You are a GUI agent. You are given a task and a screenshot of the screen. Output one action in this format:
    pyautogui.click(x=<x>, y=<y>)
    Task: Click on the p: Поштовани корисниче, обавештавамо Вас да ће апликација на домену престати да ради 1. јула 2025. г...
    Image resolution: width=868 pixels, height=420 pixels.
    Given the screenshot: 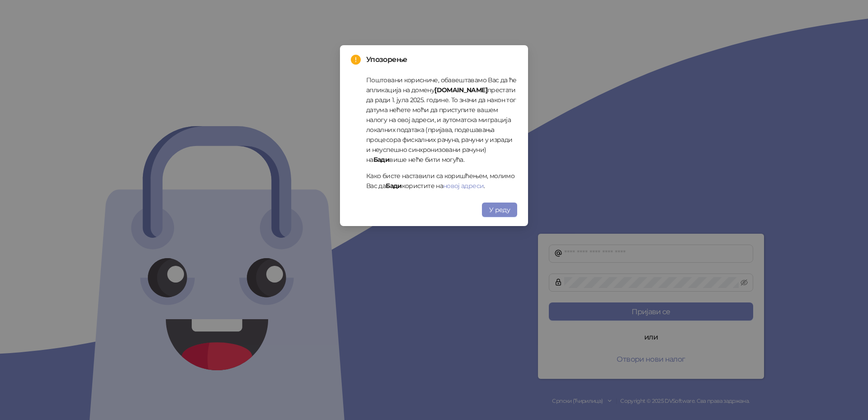 What is the action you would take?
    pyautogui.click(x=442, y=120)
    